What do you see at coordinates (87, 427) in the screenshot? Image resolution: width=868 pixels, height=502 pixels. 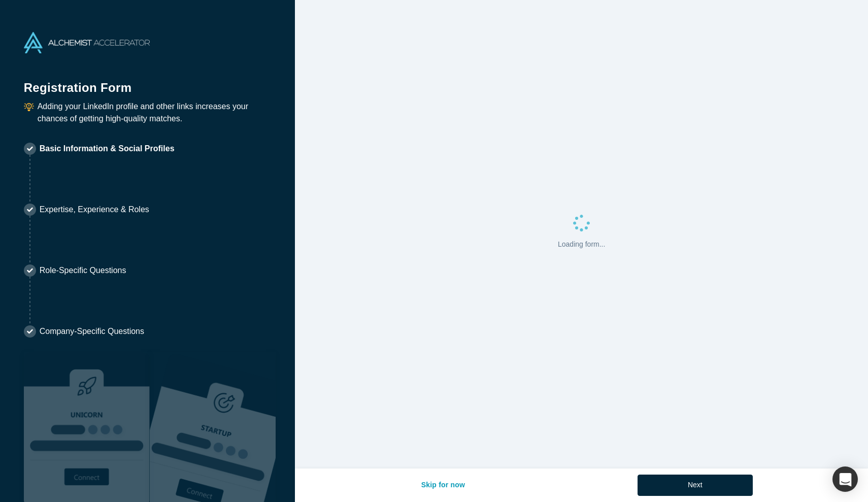 I see `img: Robust Technologies` at bounding box center [87, 427].